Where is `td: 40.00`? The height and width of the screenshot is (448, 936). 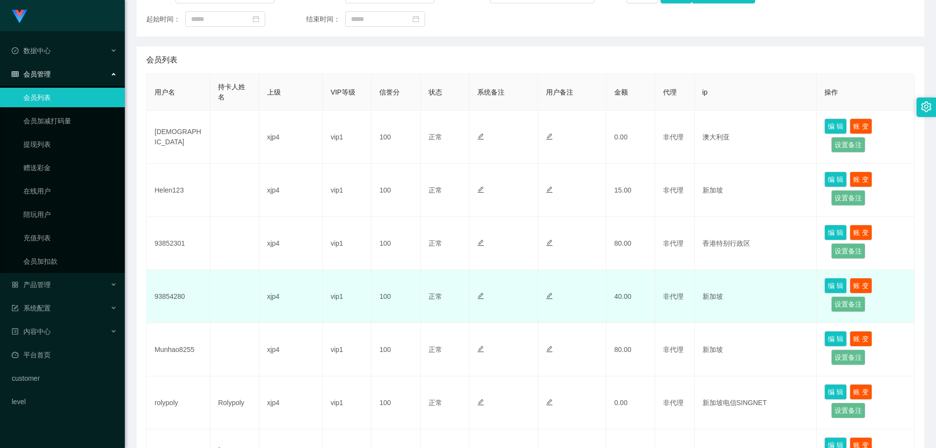
td: 40.00 is located at coordinates (631, 297).